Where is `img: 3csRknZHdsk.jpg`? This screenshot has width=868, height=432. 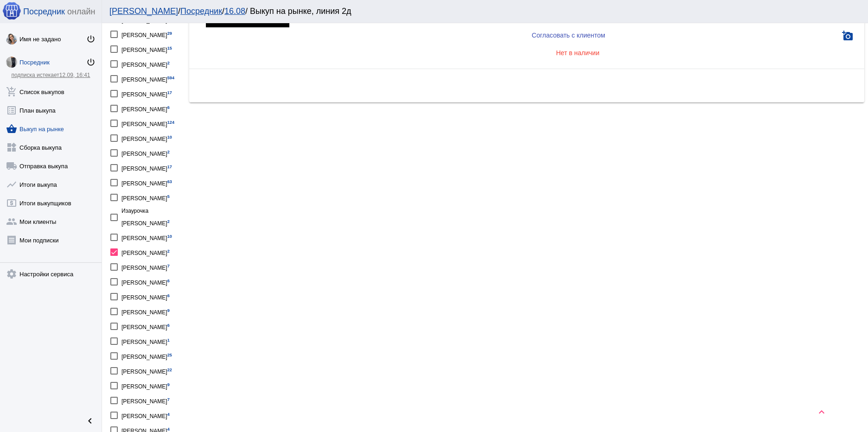 img: 3csRknZHdsk.jpg is located at coordinates (11, 62).